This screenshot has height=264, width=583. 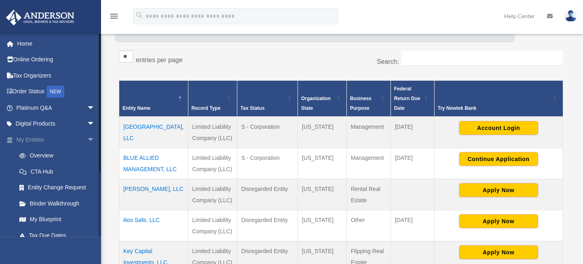 What do you see at coordinates (59, 188) in the screenshot?
I see `a: Entity Change Request` at bounding box center [59, 188].